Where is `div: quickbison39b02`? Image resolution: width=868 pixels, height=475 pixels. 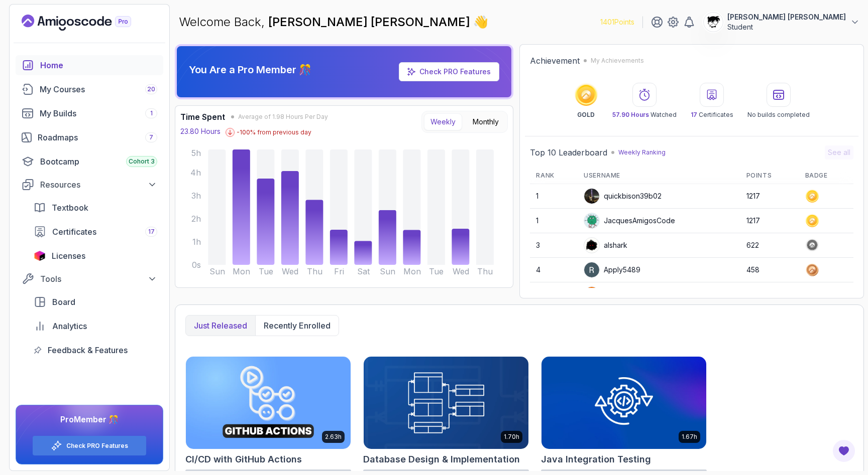
div: quickbison39b02 is located at coordinates (622, 196).